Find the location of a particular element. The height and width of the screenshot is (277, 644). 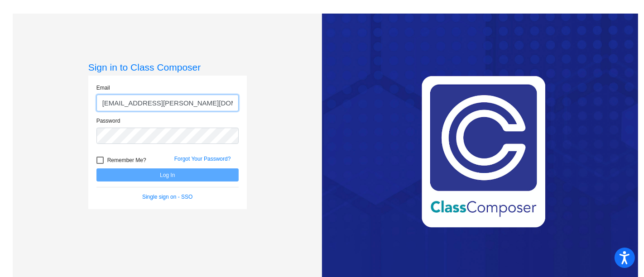

a: Single sign on - SSO is located at coordinates (167, 197).